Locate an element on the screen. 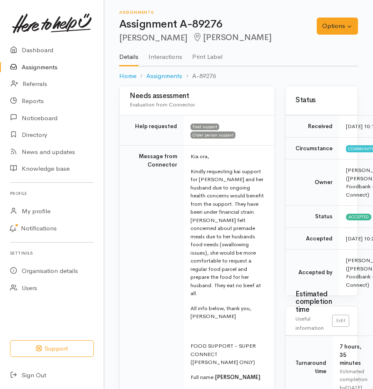 The height and width of the screenshot is (389, 373). a: Assignments is located at coordinates (164, 76).